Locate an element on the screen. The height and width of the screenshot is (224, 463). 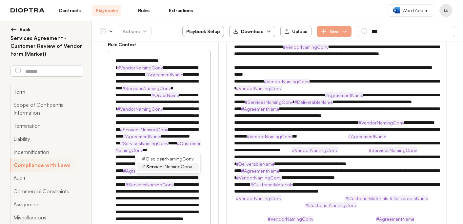
button: New is located at coordinates (334, 32).